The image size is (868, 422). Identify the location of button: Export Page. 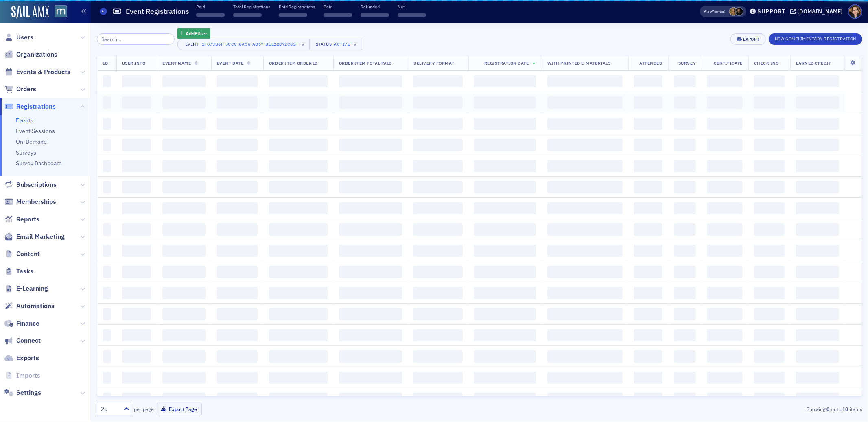
(179, 409).